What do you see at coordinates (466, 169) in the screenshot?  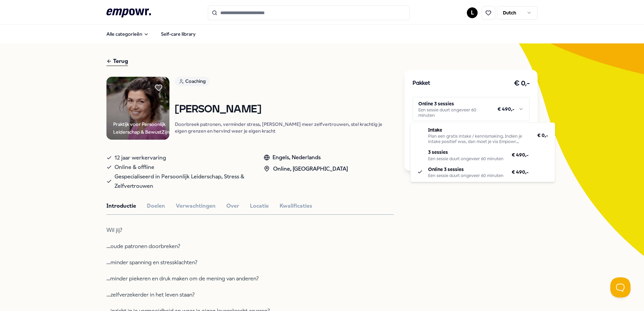 I see `p: Online 3 sessies` at bounding box center [466, 169].